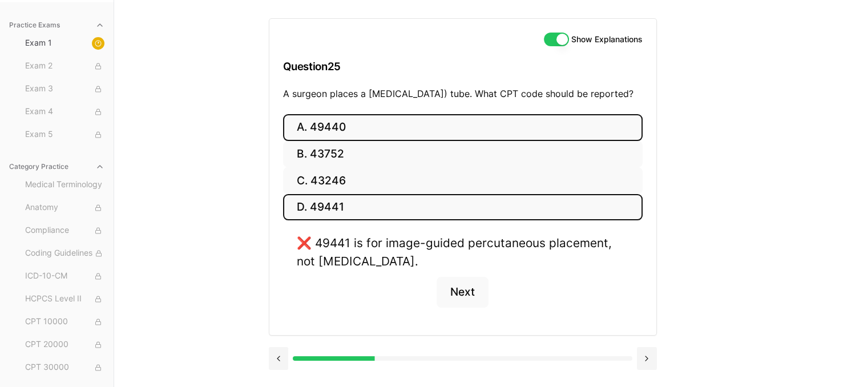 This screenshot has width=868, height=387. Describe the element at coordinates (463, 154) in the screenshot. I see `button: B. 43752` at that location.